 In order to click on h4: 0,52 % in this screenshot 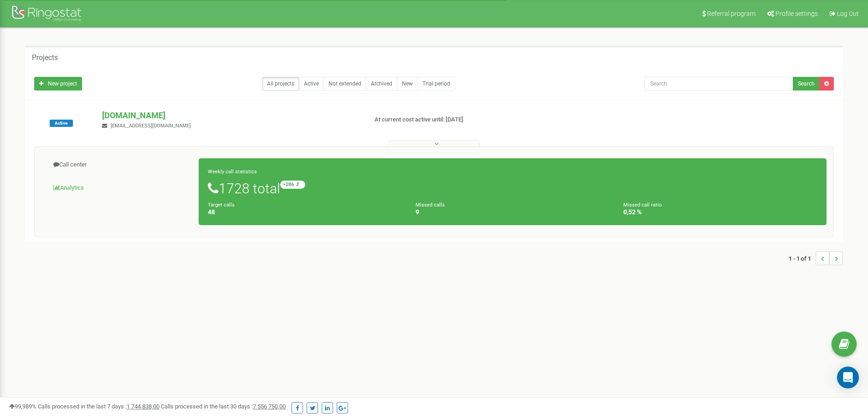, I will do `click(720, 212)`.